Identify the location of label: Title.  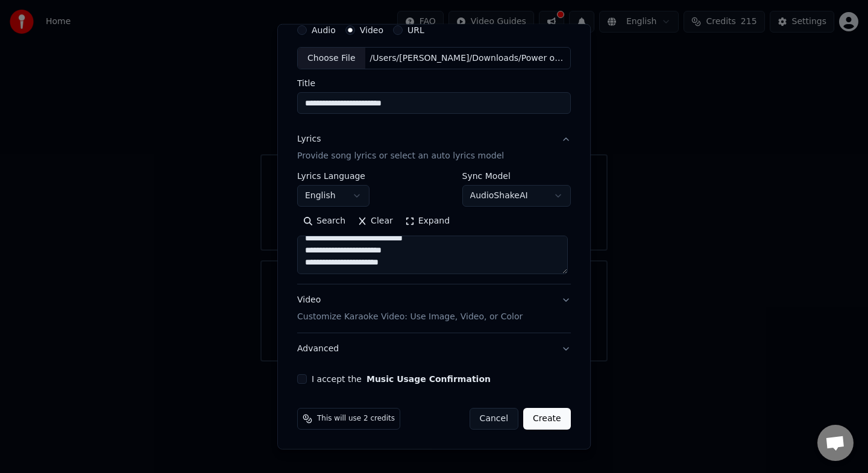
(434, 83).